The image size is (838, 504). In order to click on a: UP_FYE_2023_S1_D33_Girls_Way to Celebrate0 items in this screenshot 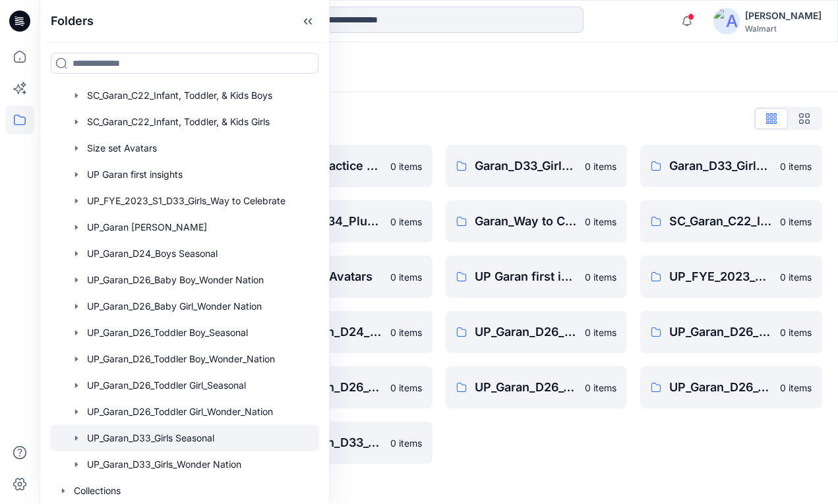, I will do `click(731, 277)`.